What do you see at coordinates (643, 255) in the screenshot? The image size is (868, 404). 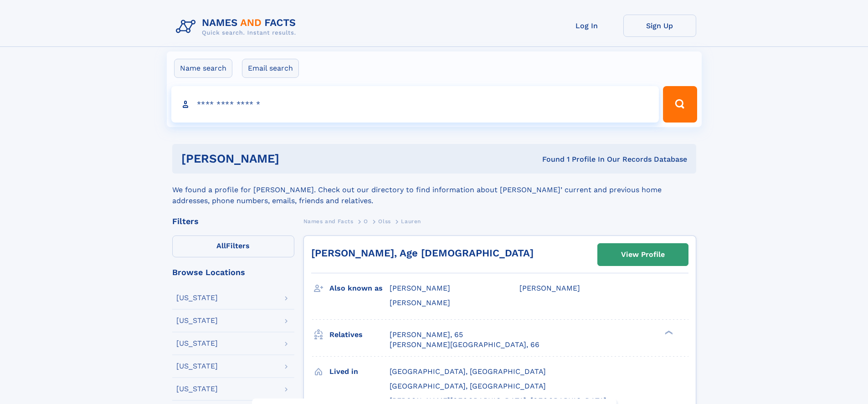 I see `a: View Profile` at bounding box center [643, 255].